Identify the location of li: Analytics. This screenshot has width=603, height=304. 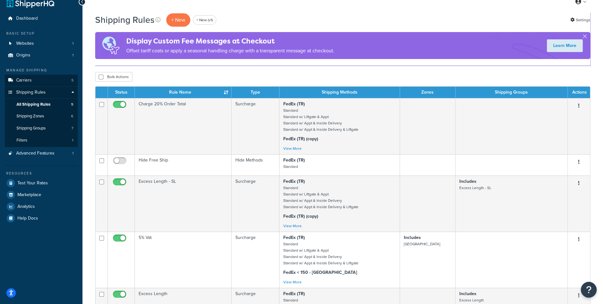
(41, 206).